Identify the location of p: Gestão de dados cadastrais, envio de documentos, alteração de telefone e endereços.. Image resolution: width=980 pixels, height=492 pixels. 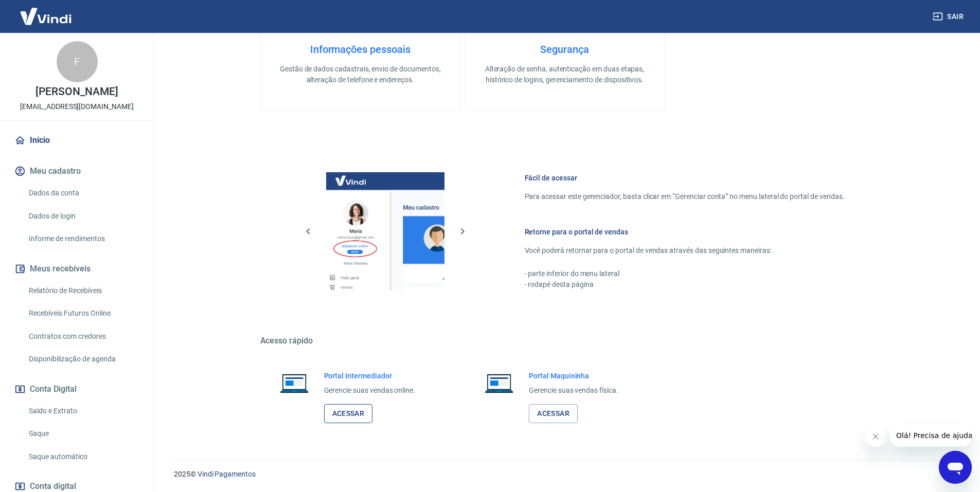
(360, 74).